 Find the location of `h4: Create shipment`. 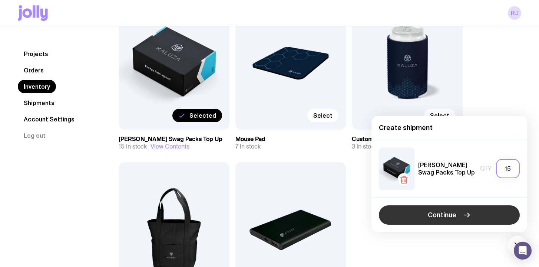

h4: Create shipment is located at coordinates (449, 128).